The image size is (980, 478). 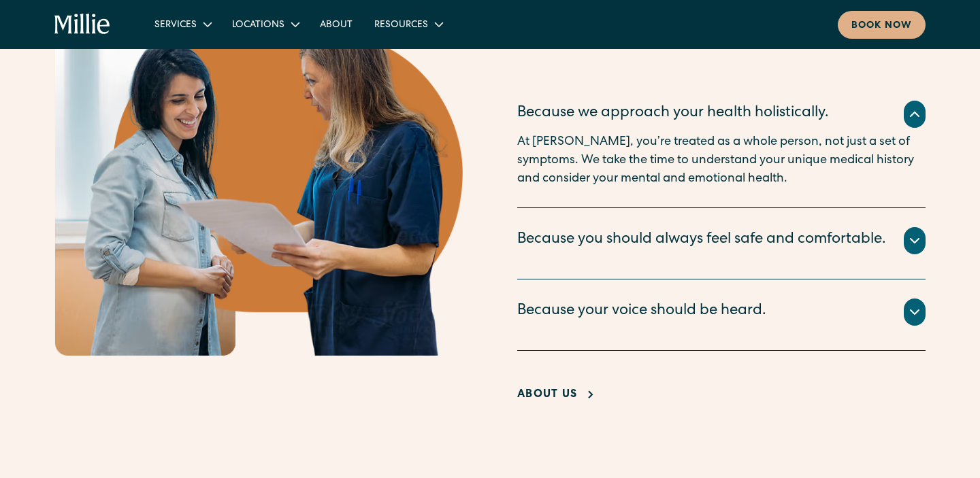 I want to click on div: Book now, so click(x=882, y=26).